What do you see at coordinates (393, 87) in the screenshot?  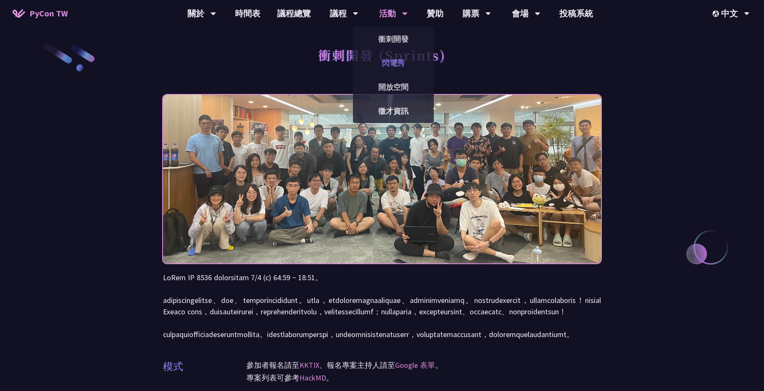 I see `a: 開放空間` at bounding box center [393, 87].